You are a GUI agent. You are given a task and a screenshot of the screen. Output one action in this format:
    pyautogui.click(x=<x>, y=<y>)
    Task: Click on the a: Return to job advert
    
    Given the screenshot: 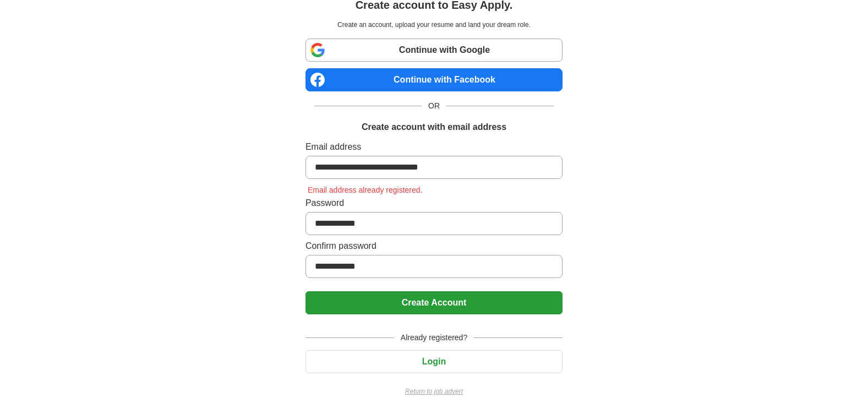 What is the action you would take?
    pyautogui.click(x=434, y=391)
    